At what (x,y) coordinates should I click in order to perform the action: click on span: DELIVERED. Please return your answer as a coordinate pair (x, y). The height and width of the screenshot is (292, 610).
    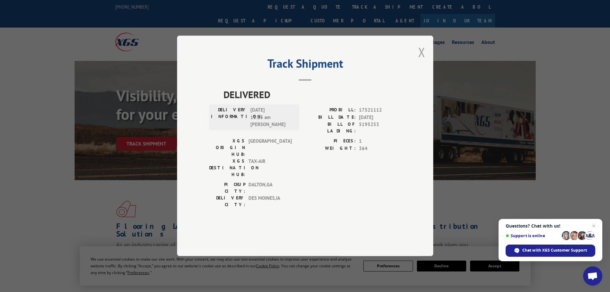
    Looking at the image, I should click on (312, 94).